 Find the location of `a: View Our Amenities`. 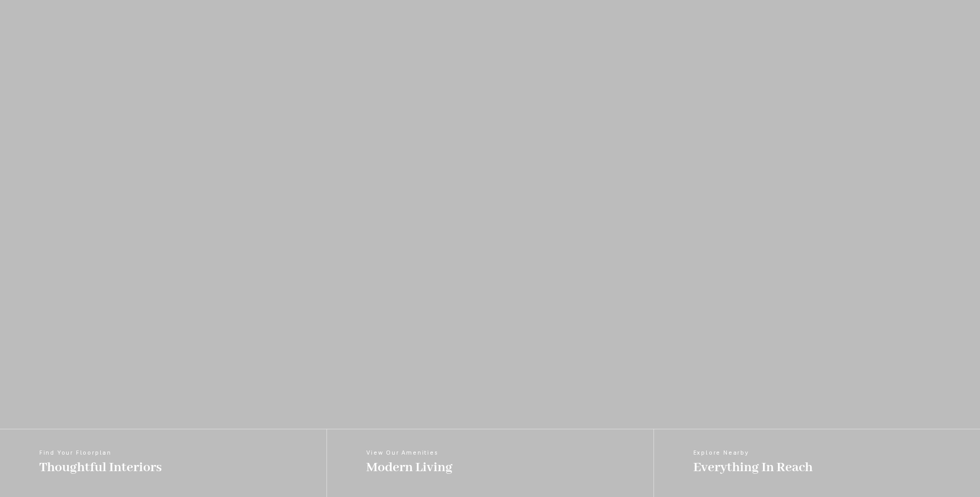

a: View Our Amenities is located at coordinates (490, 463).